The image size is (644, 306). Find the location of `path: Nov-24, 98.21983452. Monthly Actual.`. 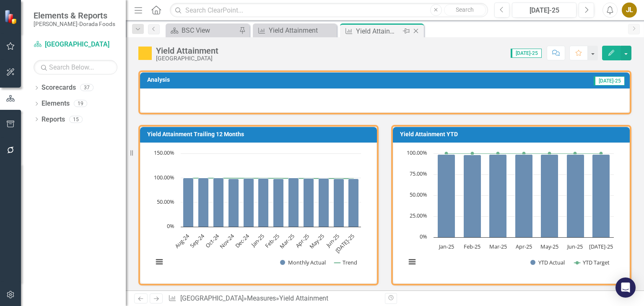

path: Nov-24, 98.21983452. Monthly Actual. is located at coordinates (234, 203).